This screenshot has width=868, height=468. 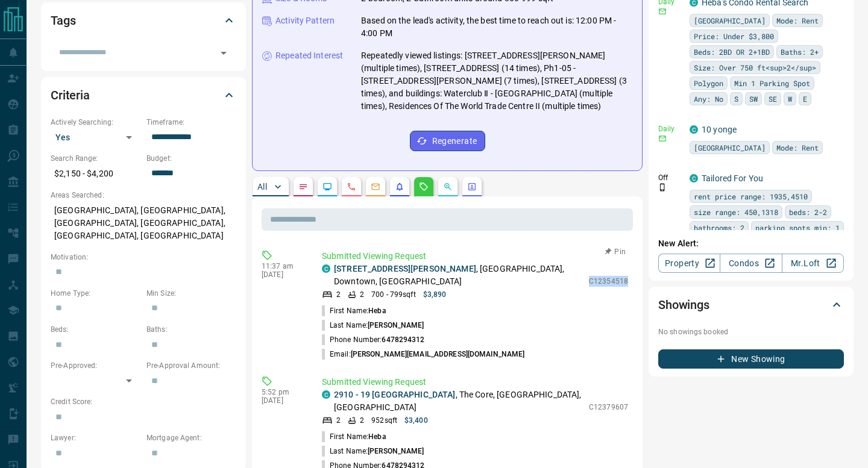 What do you see at coordinates (808, 212) in the screenshot?
I see `span: beds: 2-2` at bounding box center [808, 212].